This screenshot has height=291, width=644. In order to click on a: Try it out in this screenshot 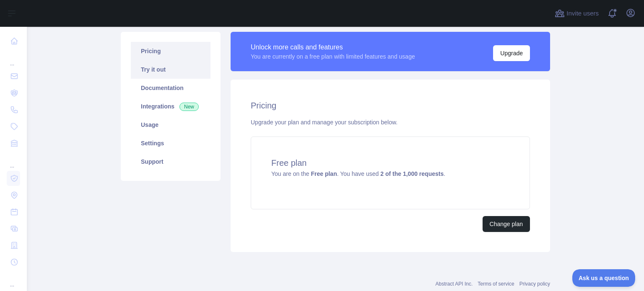, I will do `click(171, 70)`.